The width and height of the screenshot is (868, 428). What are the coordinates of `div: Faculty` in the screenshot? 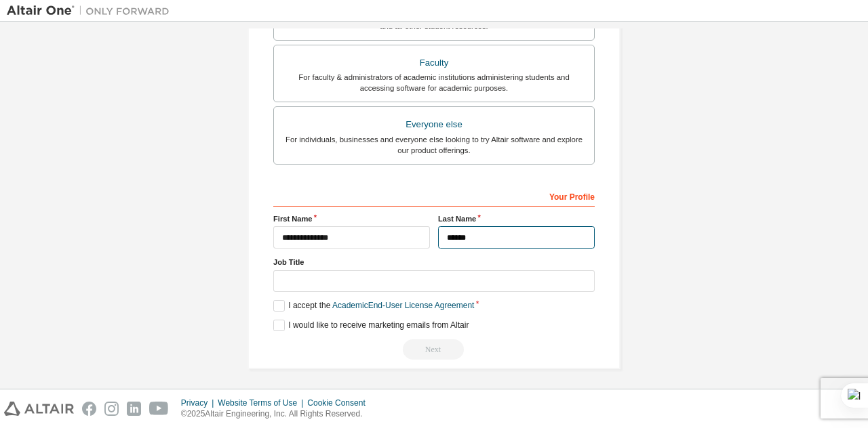 It's located at (434, 63).